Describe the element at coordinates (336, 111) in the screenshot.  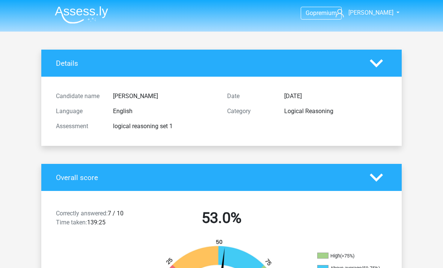
I see `div: Logical Reasoning` at that location.